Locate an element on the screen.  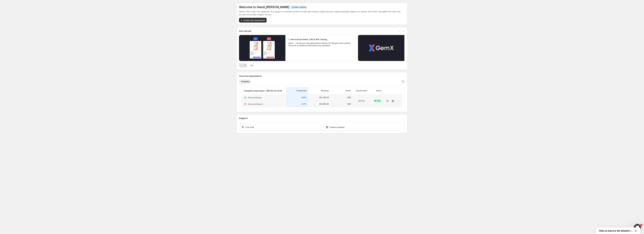
h2: 1. Get to Know GemX: CRO & A/B Testing is located at coordinates (308, 39).